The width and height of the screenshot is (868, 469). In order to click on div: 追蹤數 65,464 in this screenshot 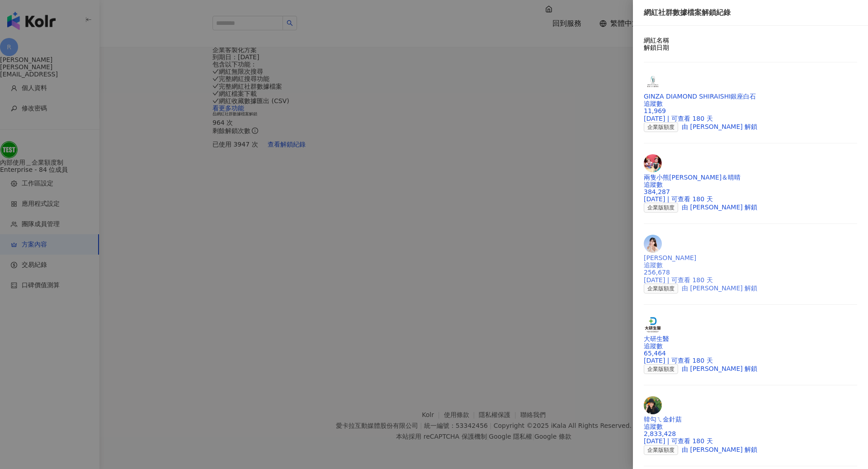, I will do `click(751, 350)`.